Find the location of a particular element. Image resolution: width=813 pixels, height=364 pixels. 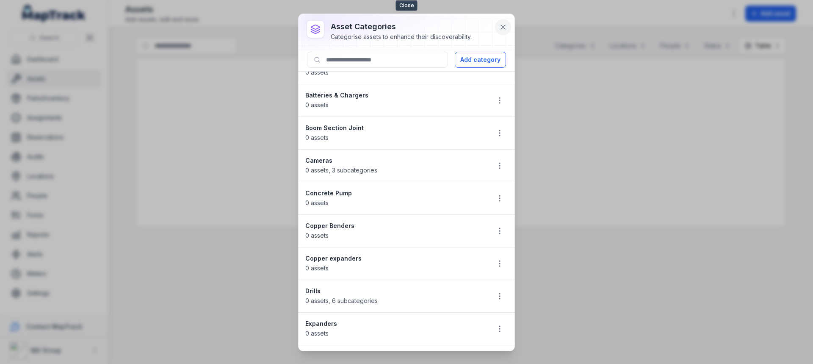

strong: Expanders is located at coordinates (394, 323).